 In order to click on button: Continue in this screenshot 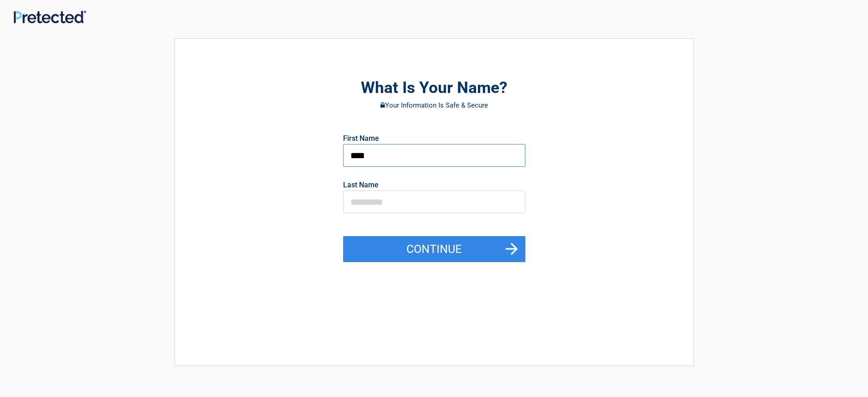, I will do `click(434, 249)`.